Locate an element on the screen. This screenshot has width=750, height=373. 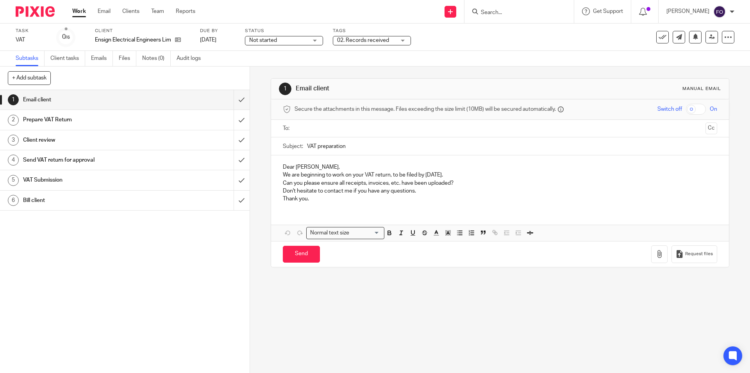
span: Switch off is located at coordinates (670, 109).